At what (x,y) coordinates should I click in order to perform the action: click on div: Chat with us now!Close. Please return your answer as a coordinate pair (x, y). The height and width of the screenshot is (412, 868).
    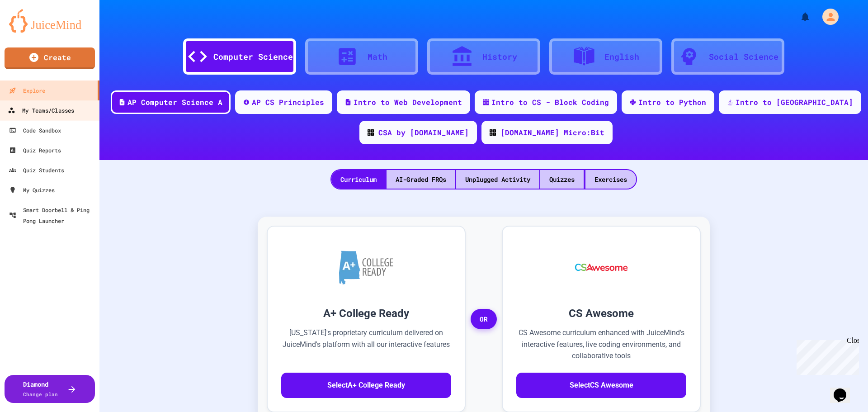
    Looking at the image, I should click on (33, 30).